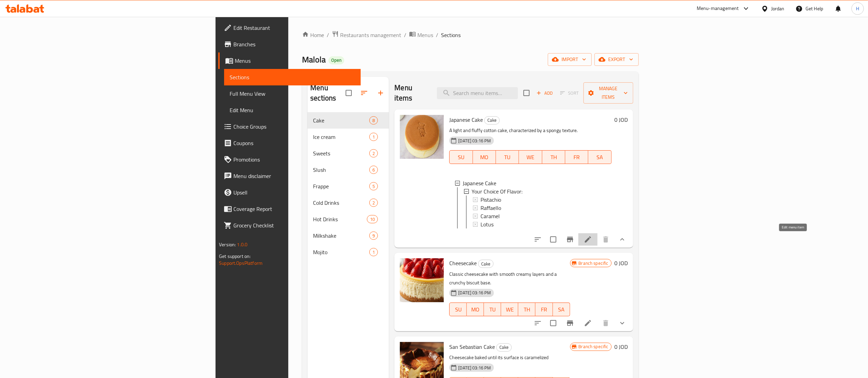  What do you see at coordinates (477, 93) in the screenshot?
I see `input: search` at bounding box center [477, 93].